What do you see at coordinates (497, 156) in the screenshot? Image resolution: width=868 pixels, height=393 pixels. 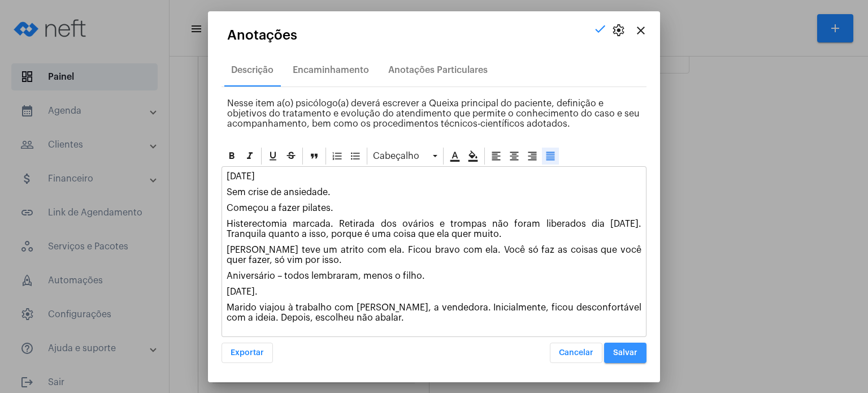 I see `div: Alinhar à esquerda` at bounding box center [497, 156].